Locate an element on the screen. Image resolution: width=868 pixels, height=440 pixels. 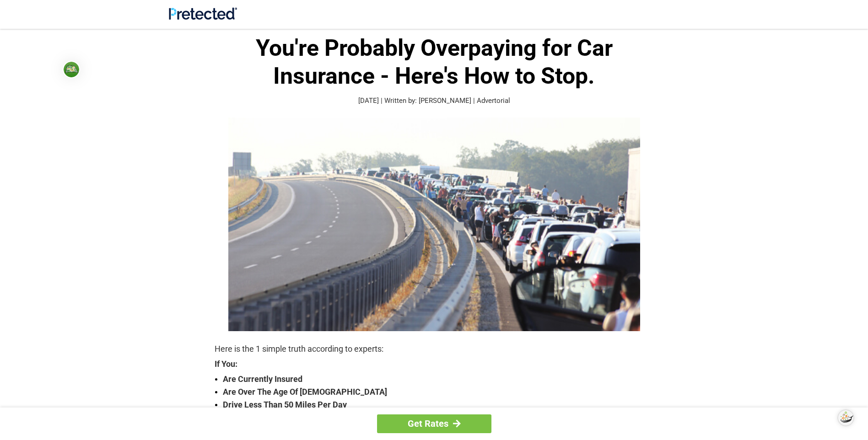
strong: Are Currently Insured is located at coordinates (438, 379).